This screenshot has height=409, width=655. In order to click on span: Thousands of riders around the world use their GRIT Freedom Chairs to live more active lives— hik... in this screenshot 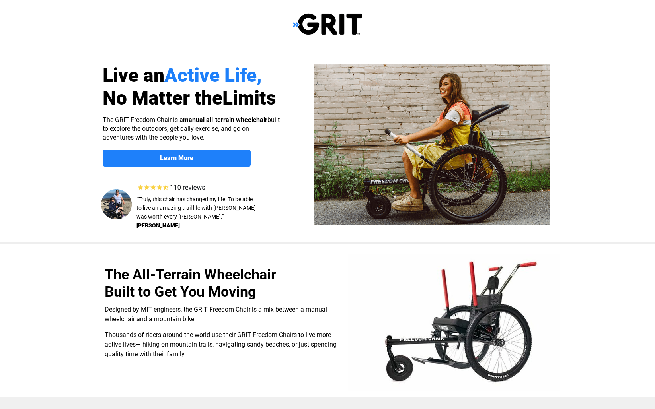, I will do `click(220, 345)`.